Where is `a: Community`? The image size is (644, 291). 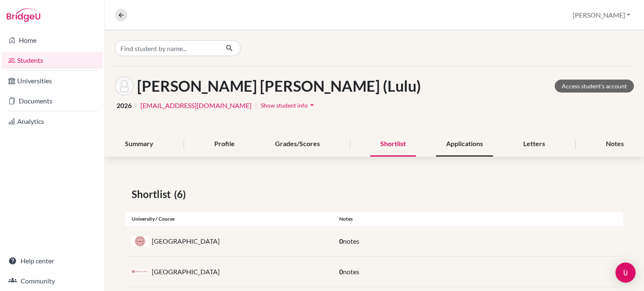
a: Community is located at coordinates (52, 281).